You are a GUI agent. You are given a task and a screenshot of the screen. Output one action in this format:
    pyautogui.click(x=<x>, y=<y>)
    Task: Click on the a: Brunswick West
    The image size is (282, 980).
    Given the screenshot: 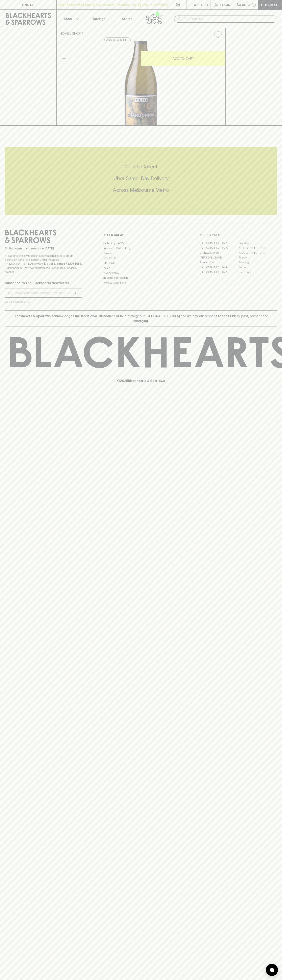 What is the action you would take?
    pyautogui.click(x=219, y=253)
    